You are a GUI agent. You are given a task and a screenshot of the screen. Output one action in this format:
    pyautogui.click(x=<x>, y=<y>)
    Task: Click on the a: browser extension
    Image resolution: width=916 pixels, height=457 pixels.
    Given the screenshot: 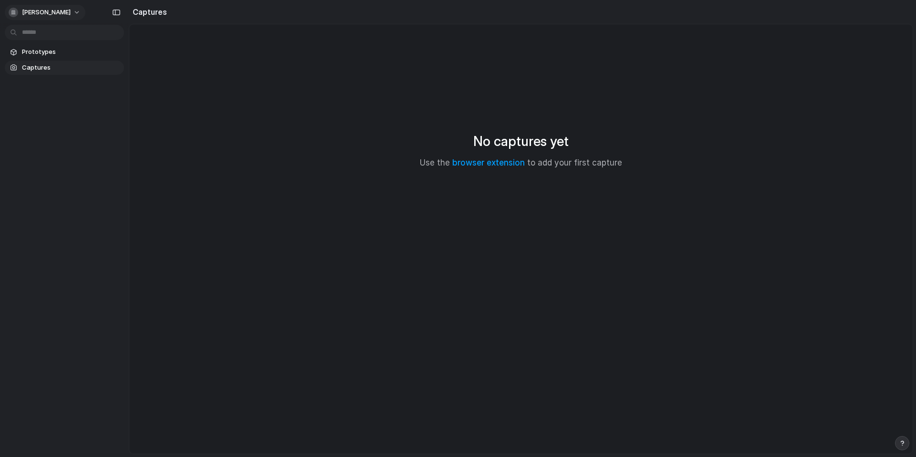 What is the action you would take?
    pyautogui.click(x=488, y=163)
    